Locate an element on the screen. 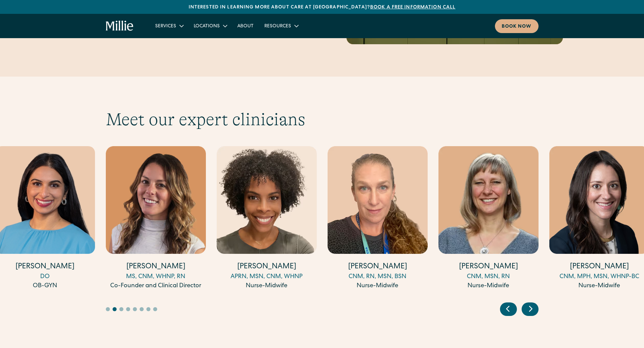 The height and width of the screenshot is (348, 644). h2: Meet our expert clinicians is located at coordinates (322, 119).